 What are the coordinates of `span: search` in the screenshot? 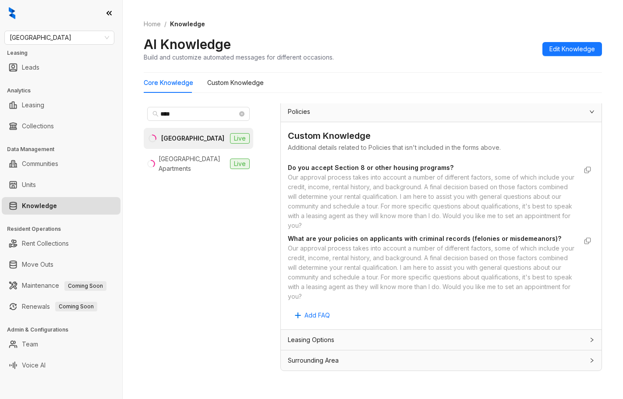 It's located at (156, 114).